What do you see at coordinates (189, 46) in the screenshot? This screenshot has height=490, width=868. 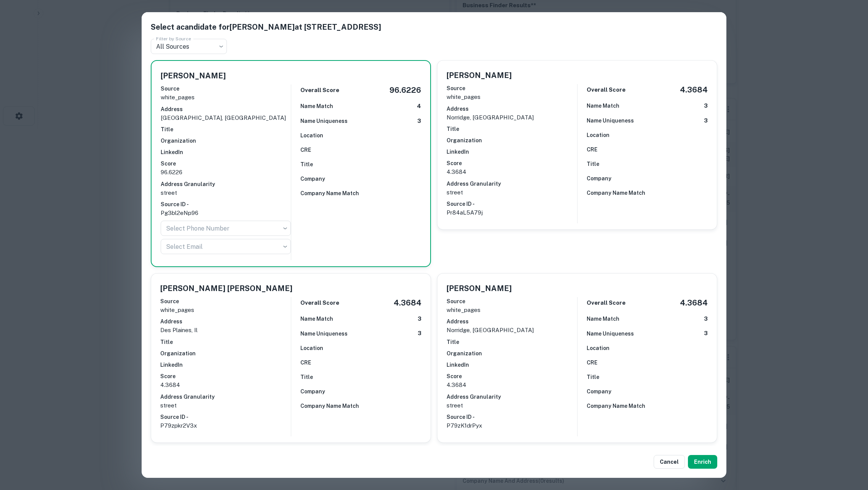 I see `div: All Sources` at bounding box center [189, 46].